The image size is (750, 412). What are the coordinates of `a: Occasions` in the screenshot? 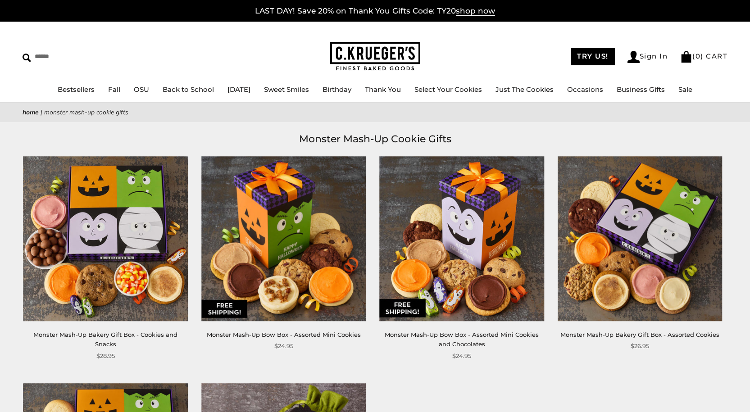 It's located at (585, 89).